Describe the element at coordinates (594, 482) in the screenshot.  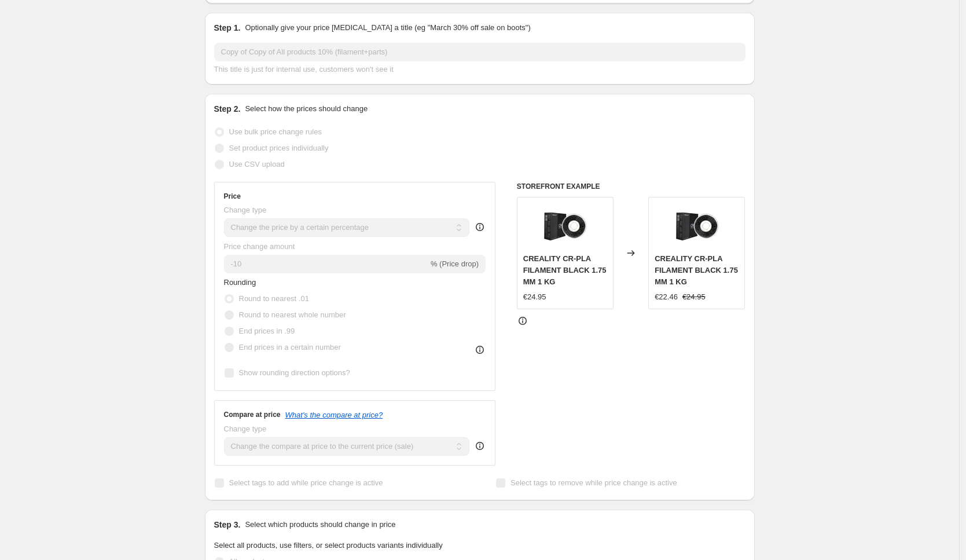
I see `span: Select tags to remove while price change is active` at that location.